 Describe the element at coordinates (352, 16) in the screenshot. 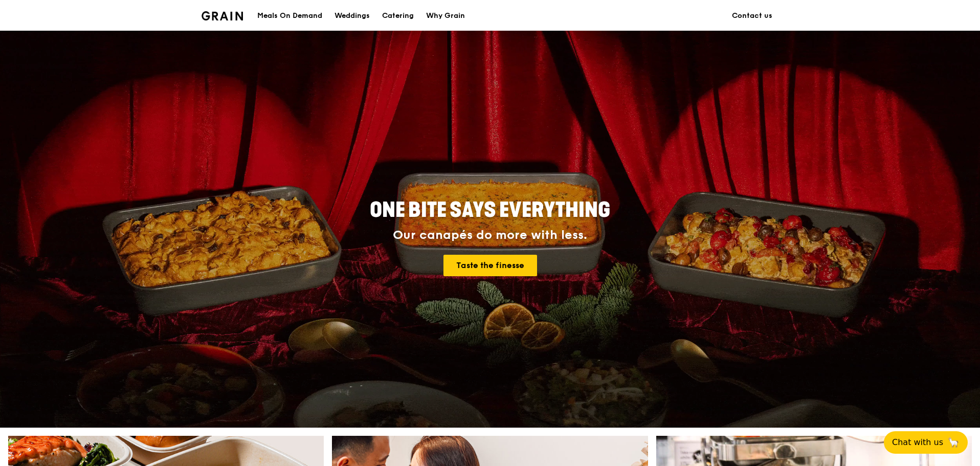

I see `div: Weddings` at that location.